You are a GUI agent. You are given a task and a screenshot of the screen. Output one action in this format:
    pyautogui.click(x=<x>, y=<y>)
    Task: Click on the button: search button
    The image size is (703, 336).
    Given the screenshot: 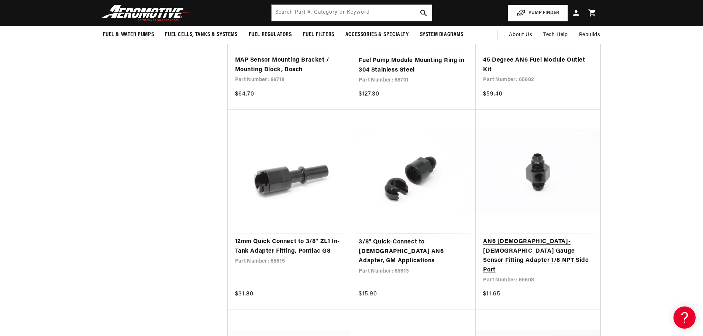 What is the action you would take?
    pyautogui.click(x=424, y=13)
    